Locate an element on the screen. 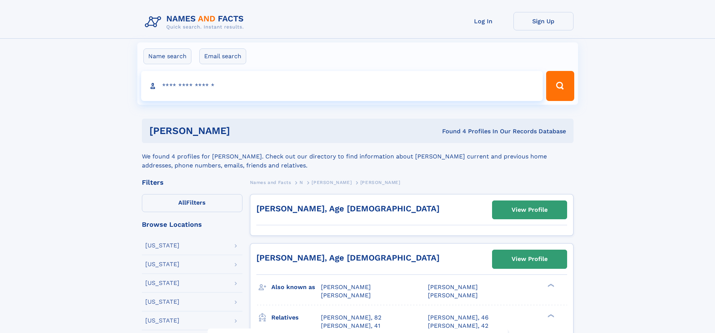  div: Filters is located at coordinates (192, 182).